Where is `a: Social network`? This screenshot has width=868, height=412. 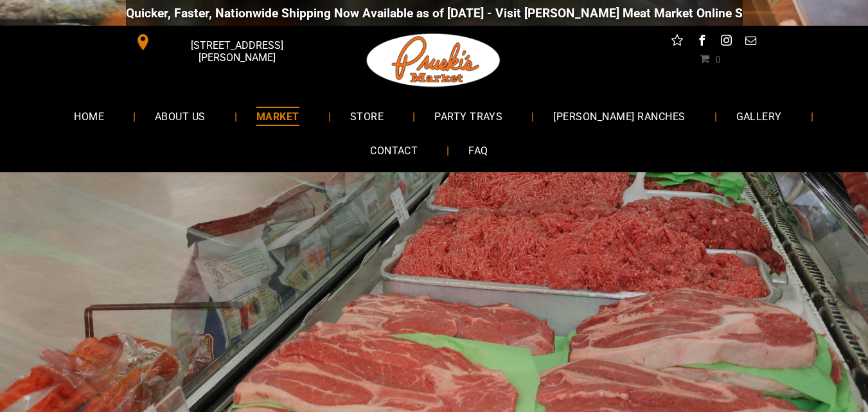 a: Social network is located at coordinates (677, 42).